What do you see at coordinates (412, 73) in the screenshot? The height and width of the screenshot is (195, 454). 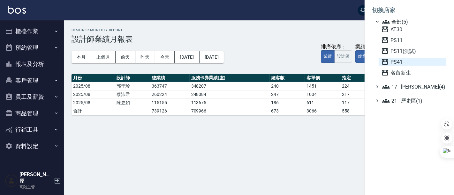 I see `span: 名留新生` at bounding box center [412, 73].